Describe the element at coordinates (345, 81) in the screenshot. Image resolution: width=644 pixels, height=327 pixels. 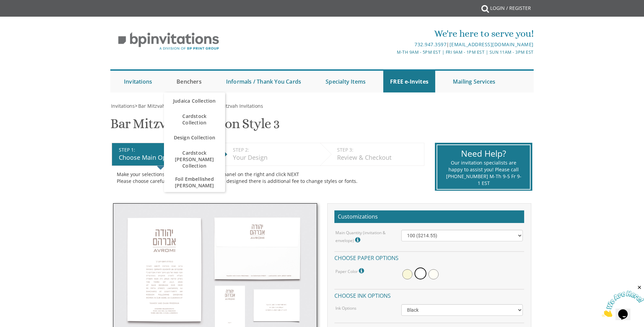
I see `a: Specialty Items` at that location.